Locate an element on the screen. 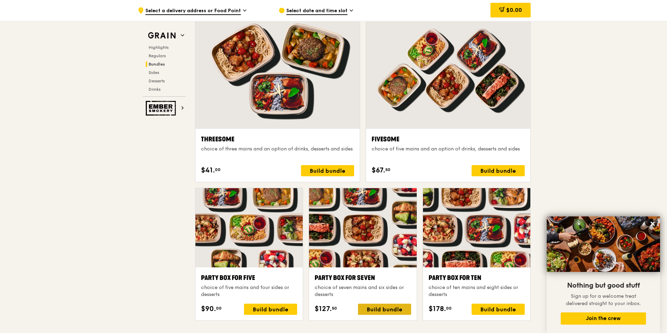  span: $41. is located at coordinates (208, 170).